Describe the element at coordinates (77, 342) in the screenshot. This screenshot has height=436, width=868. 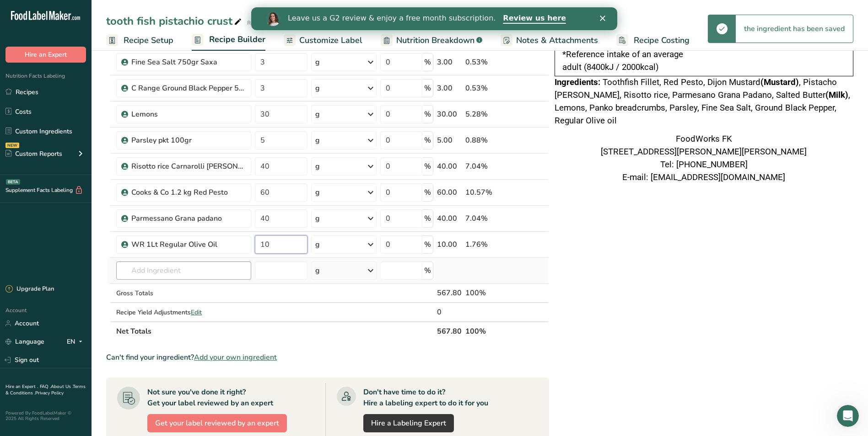
I see `div: EN` at that location.